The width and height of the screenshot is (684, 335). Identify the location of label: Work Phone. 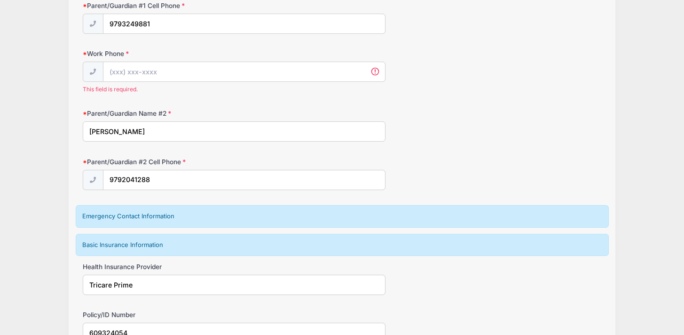
(169, 54).